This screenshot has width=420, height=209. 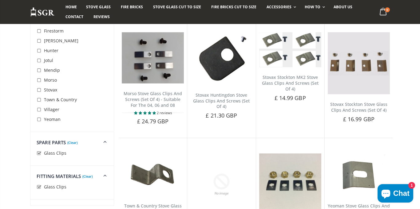 What do you see at coordinates (98, 7) in the screenshot?
I see `a: Stove Glass` at bounding box center [98, 7].